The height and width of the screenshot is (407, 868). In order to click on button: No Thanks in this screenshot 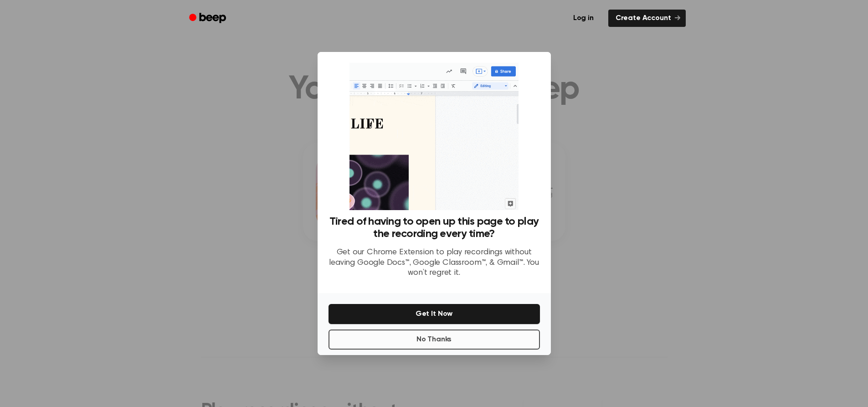, I will do `click(434, 340)`.